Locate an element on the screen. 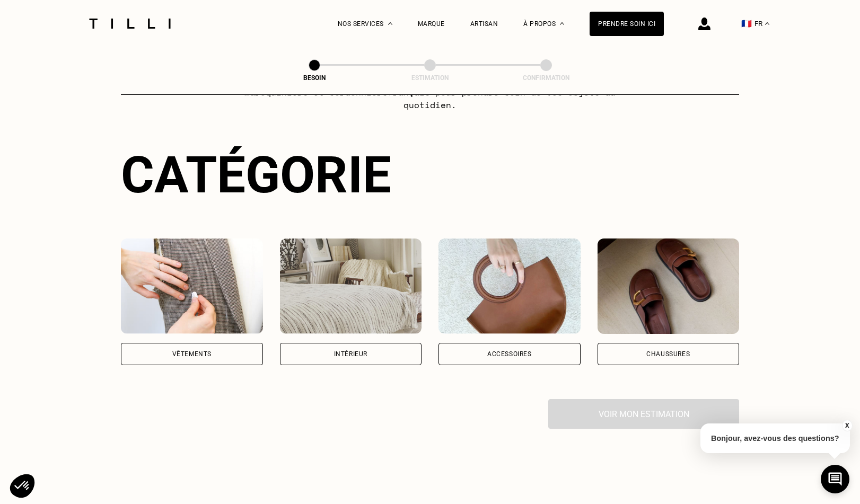 This screenshot has width=860, height=504. img: Menu déroulant à propos is located at coordinates (562, 23).